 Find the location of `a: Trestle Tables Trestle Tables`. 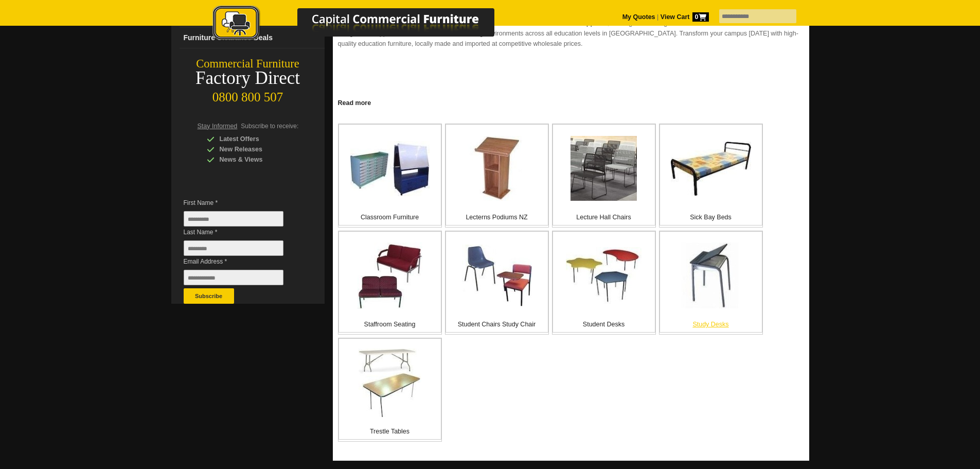

a: Trestle Tables Trestle Tables is located at coordinates (390, 390).